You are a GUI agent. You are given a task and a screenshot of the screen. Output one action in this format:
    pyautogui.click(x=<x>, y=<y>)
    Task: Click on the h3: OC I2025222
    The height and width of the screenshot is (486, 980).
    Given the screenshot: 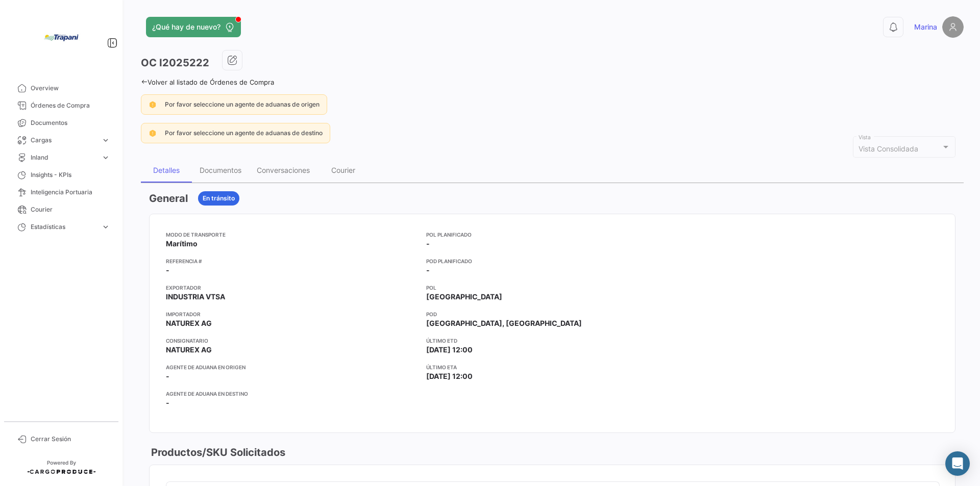 What is the action you would take?
    pyautogui.click(x=175, y=63)
    